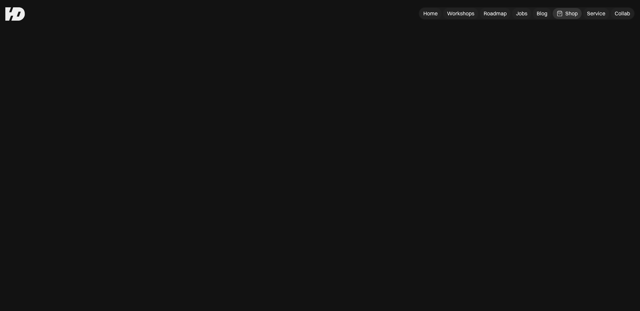 This screenshot has height=311, width=640. I want to click on div: Service, so click(596, 13).